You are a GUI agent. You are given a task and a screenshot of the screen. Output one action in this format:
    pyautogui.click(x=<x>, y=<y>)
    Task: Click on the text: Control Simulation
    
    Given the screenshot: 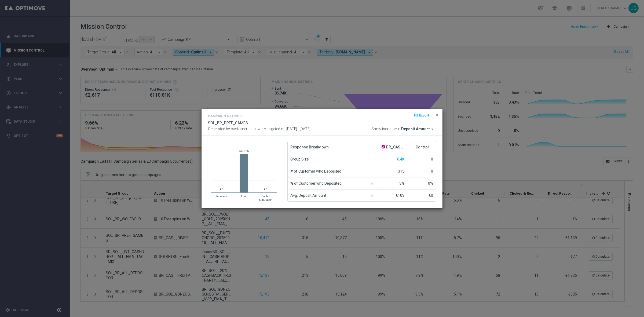 What is the action you would take?
    pyautogui.click(x=266, y=198)
    